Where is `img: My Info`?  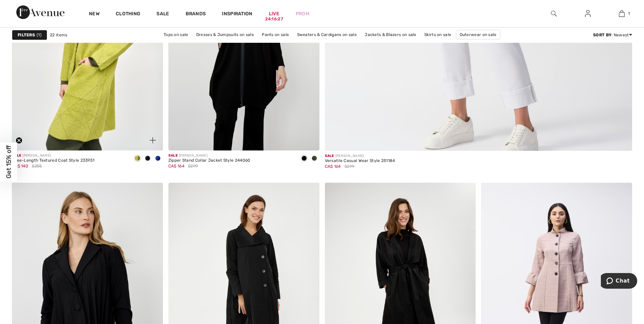
img: My Info is located at coordinates (588, 13).